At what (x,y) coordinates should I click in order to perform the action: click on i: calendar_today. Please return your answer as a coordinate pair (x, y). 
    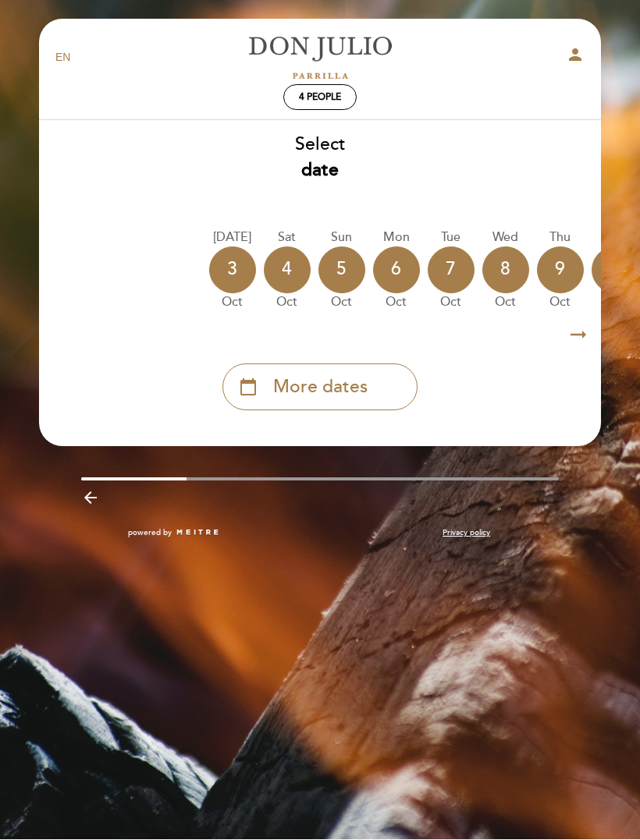
    Looking at the image, I should click on (249, 388).